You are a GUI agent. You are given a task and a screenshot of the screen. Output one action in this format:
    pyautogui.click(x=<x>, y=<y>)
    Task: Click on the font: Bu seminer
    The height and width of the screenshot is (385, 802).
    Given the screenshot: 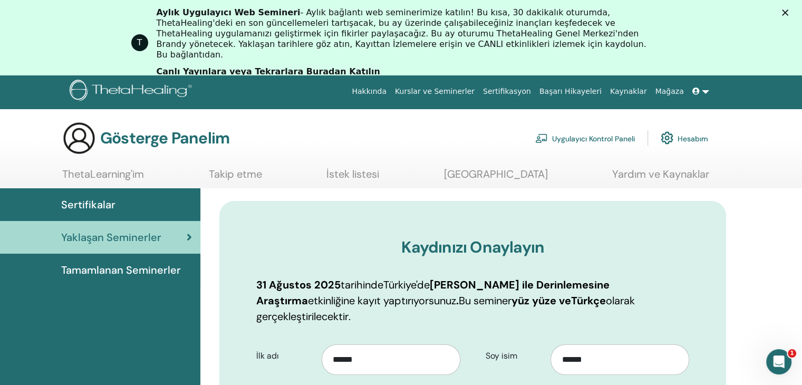 What is the action you would take?
    pyautogui.click(x=485, y=300)
    